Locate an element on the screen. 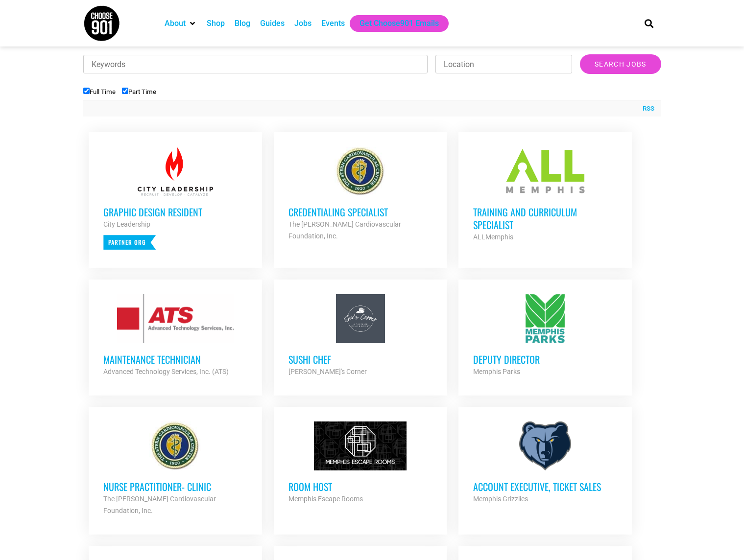  a: Blog is located at coordinates (243, 24).